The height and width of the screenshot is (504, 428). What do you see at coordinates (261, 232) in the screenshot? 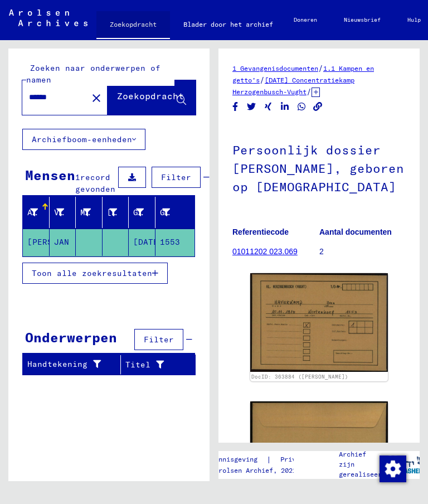
I see `font: Referentiecode` at bounding box center [261, 232].